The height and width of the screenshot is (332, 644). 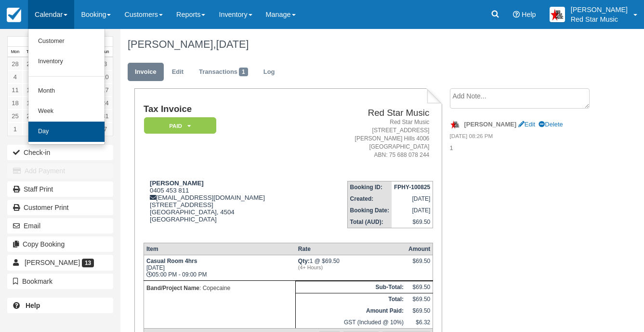 What do you see at coordinates (243, 72) in the screenshot?
I see `span: 1` at bounding box center [243, 72].